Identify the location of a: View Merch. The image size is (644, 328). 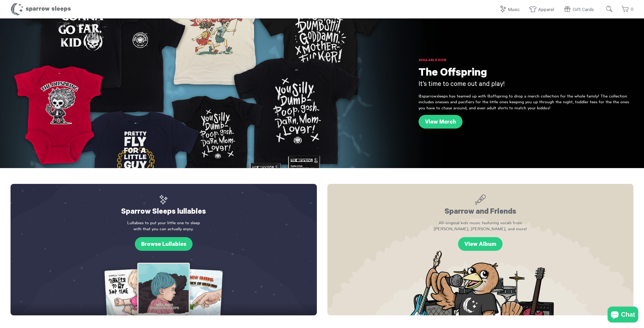
(441, 122).